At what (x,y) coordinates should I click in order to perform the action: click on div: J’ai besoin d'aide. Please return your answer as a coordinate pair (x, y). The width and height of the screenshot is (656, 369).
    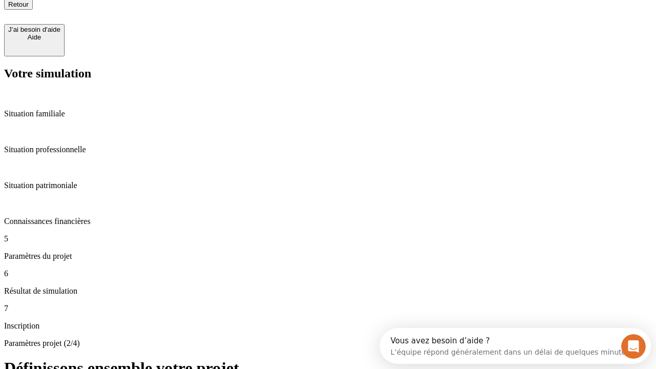
    Looking at the image, I should click on (34, 29).